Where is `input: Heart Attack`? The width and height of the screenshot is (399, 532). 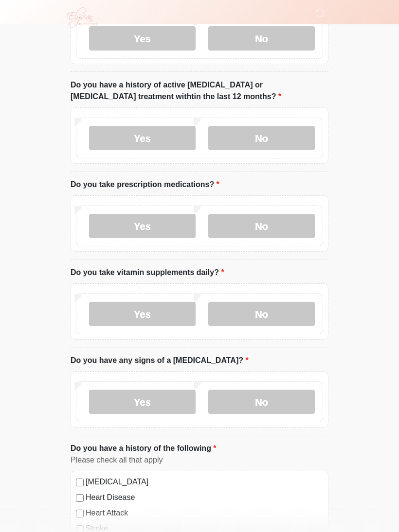
input: Heart Attack is located at coordinates (80, 514).